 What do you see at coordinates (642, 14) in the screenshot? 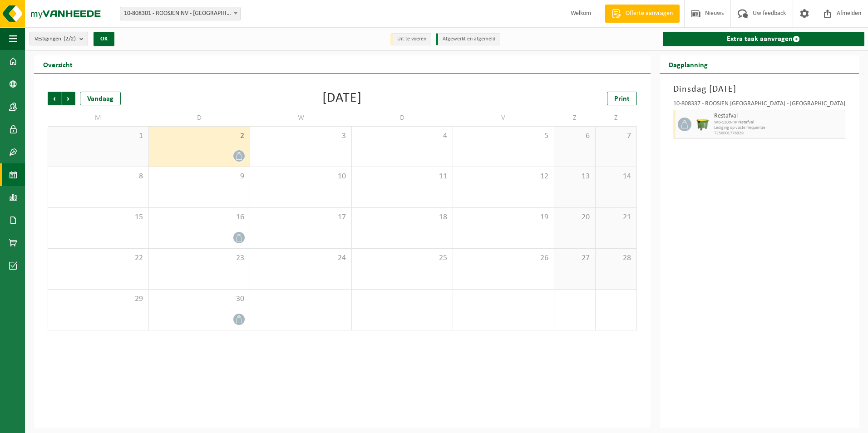
I see `a: Offerte aanvragen` at bounding box center [642, 14].